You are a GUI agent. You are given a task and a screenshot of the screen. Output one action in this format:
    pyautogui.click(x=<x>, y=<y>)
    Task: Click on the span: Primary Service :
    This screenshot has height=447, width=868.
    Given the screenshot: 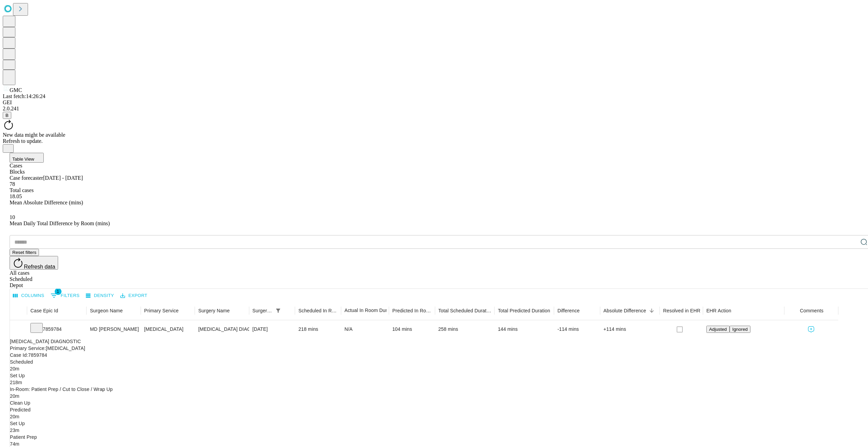 What is the action you would take?
    pyautogui.click(x=27, y=348)
    